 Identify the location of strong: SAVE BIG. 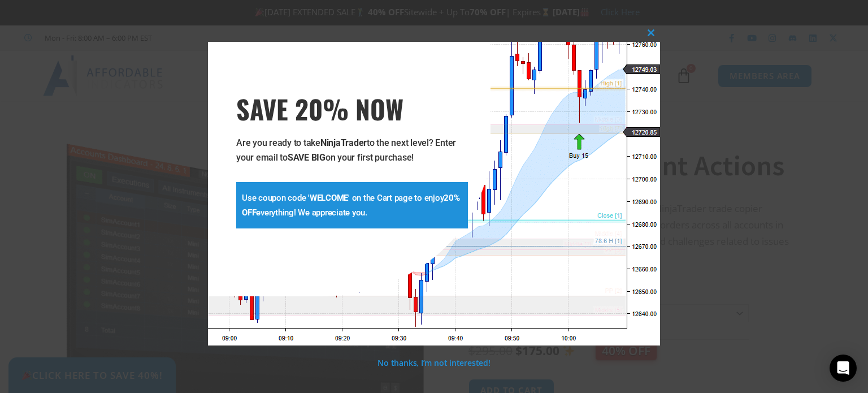
(306, 157).